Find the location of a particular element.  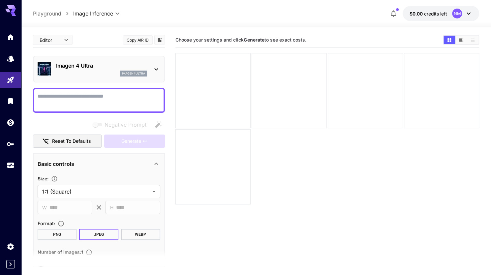

div: Models is located at coordinates (11, 58).